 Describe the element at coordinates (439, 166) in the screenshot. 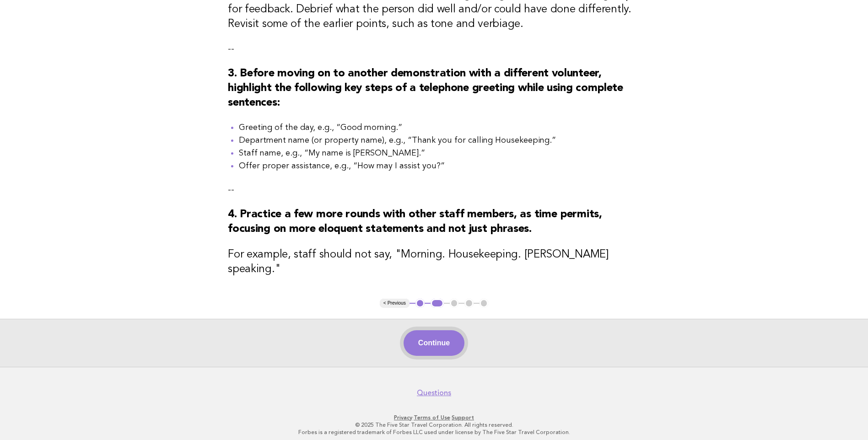

I see `li: Offer proper assistance, e.g., “How may I assist you?”` at that location.